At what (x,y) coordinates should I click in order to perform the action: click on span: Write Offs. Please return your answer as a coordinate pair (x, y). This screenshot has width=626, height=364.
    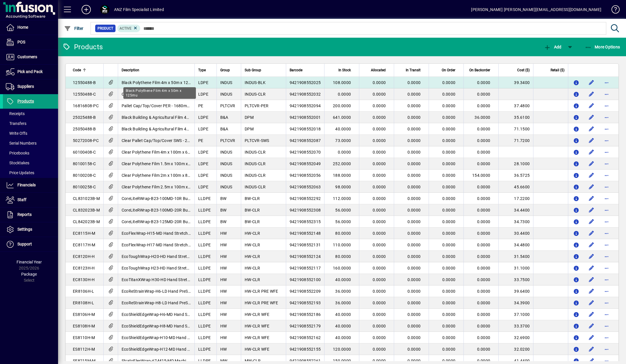
    Looking at the image, I should click on (17, 133).